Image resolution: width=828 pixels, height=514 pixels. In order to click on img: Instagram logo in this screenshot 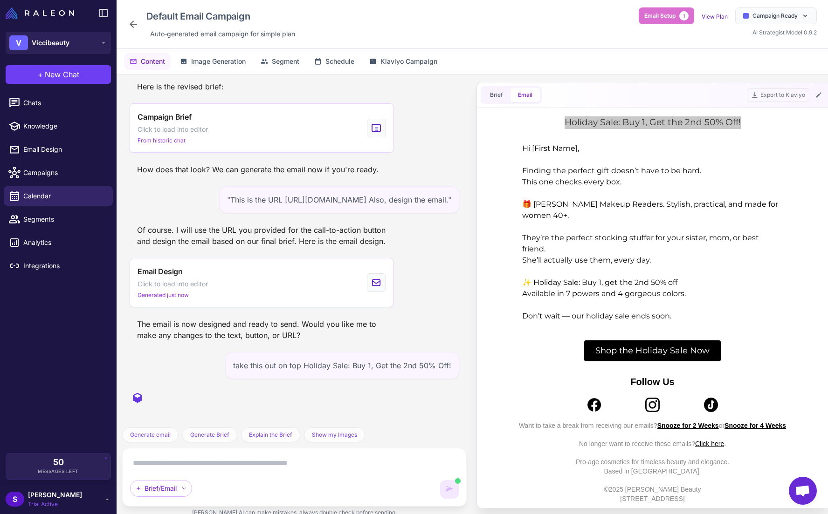, I will do `click(160, 293)`.